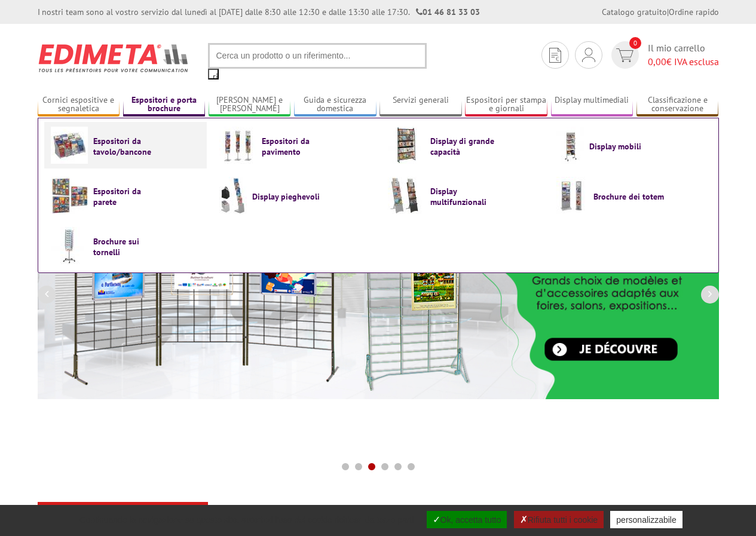  Describe the element at coordinates (676, 48) in the screenshot. I see `font: Il mio carrello` at that location.